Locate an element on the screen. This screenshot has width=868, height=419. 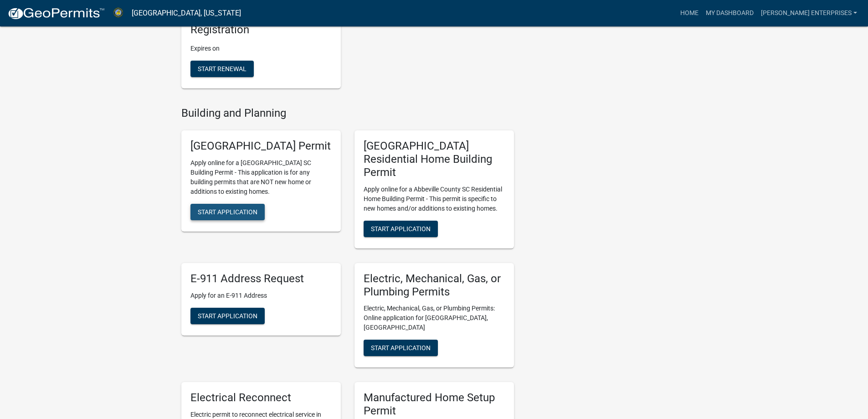
h5: Manufactured Home Setup Permit is located at coordinates (434, 405).